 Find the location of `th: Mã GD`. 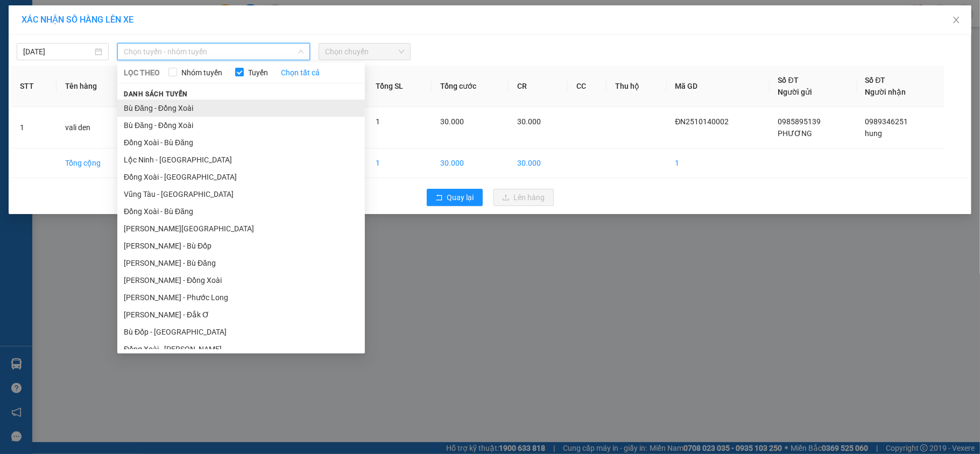

th: Mã GD is located at coordinates (718, 86).